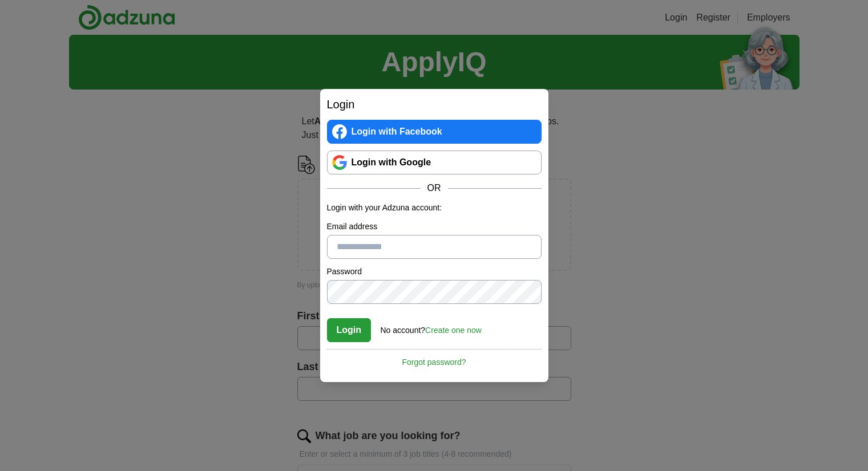 The height and width of the screenshot is (471, 868). What do you see at coordinates (434, 227) in the screenshot?
I see `label: Email address` at bounding box center [434, 227].